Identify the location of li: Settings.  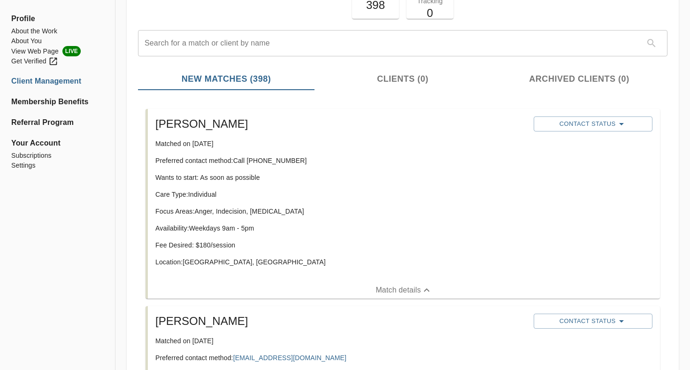
(57, 165).